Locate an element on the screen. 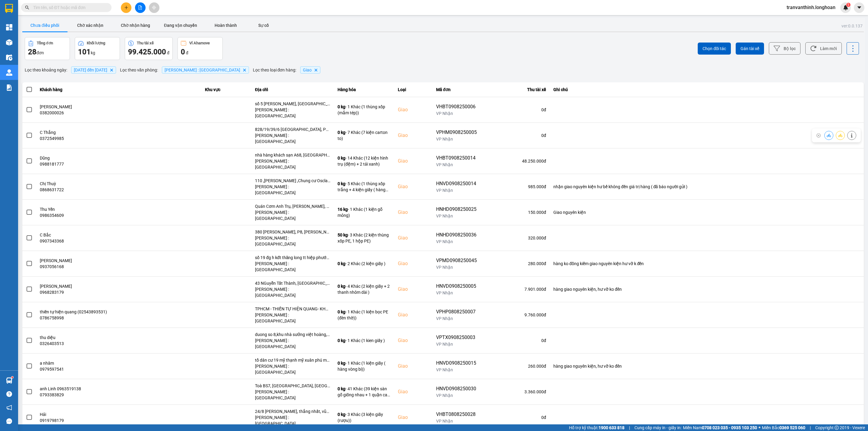  button: Thu tài xế99.425.000 đ is located at coordinates (149, 48).